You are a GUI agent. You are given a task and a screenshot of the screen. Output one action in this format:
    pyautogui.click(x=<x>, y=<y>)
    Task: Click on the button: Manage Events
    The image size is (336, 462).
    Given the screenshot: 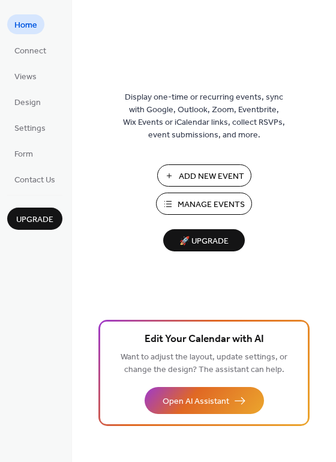 What is the action you would take?
    pyautogui.click(x=204, y=203)
    